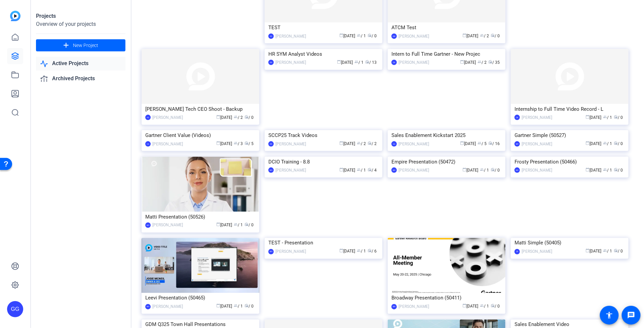 The image size is (644, 328). Describe the element at coordinates (85, 45) in the screenshot. I see `span: New Project` at that location.